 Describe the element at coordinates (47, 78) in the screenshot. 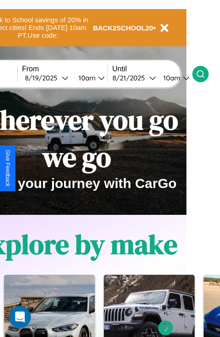

I see `button: 8/19/2025` at that location.